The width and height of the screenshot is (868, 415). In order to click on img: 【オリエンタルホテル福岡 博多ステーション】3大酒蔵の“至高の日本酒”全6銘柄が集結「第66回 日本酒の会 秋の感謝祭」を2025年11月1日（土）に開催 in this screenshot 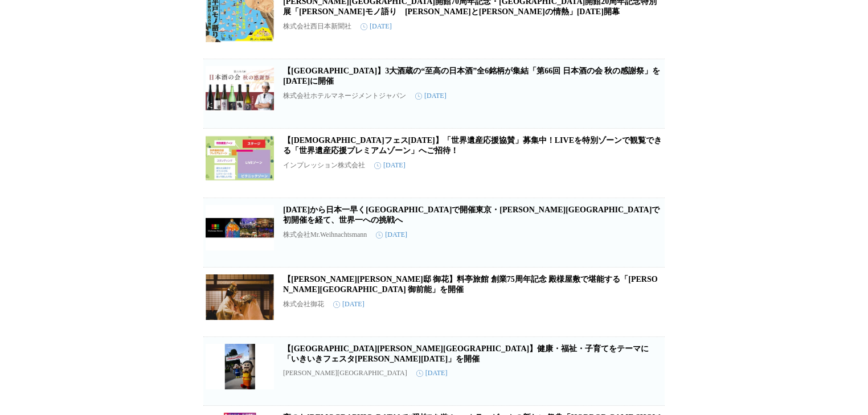, I will do `click(240, 89)`.